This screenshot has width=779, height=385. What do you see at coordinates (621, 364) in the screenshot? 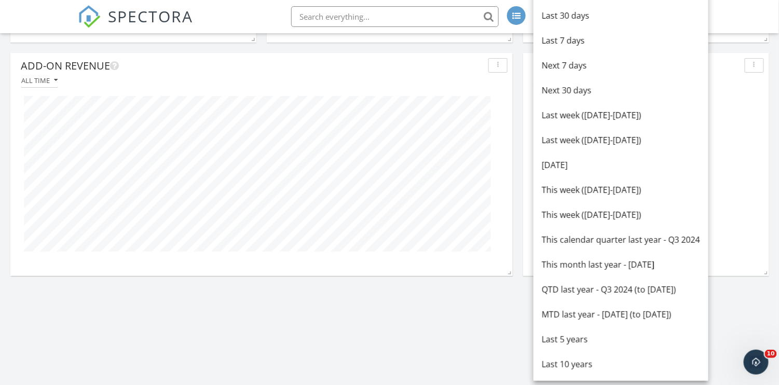
I see `div: Last 10 years` at bounding box center [621, 364].